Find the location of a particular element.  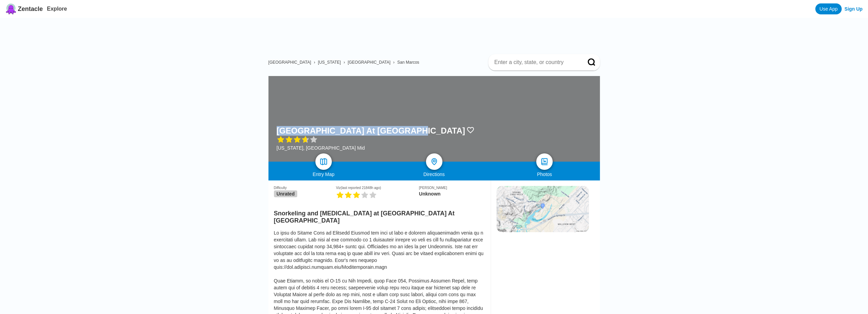

img: staticmap is located at coordinates (543, 209).